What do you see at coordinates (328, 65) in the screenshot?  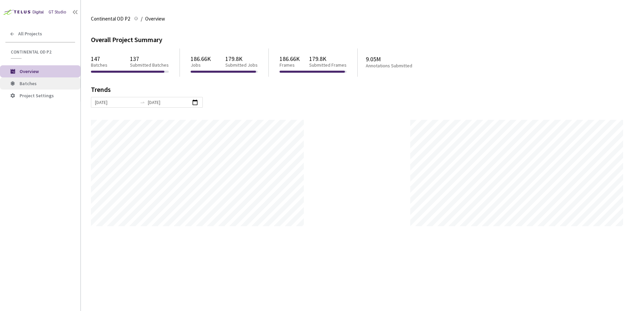 I see `p: Submitted Frames` at bounding box center [328, 65].